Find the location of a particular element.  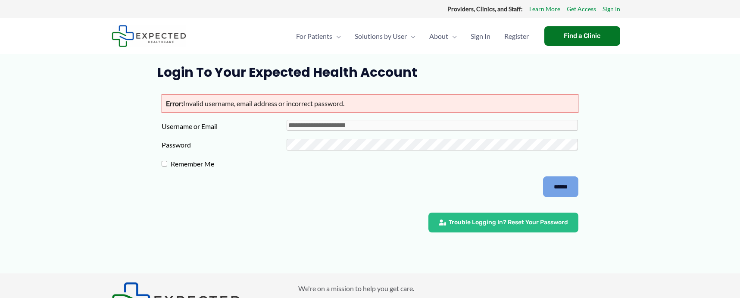

label: Password is located at coordinates (224, 145).